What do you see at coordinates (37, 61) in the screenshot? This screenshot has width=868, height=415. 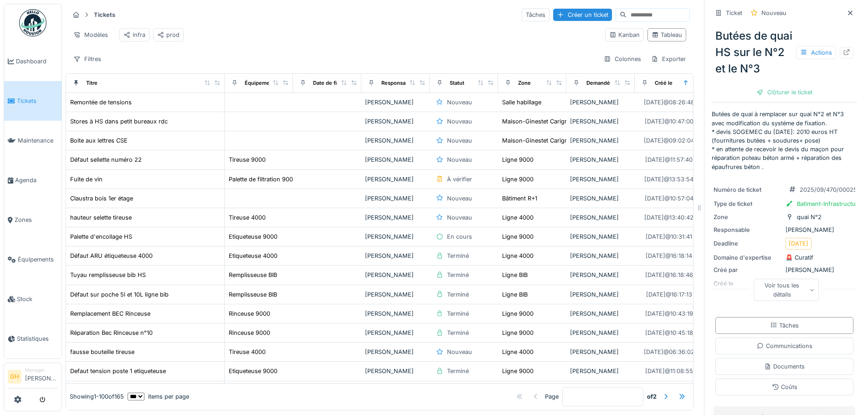 I see `span: Dashboard` at bounding box center [37, 61].